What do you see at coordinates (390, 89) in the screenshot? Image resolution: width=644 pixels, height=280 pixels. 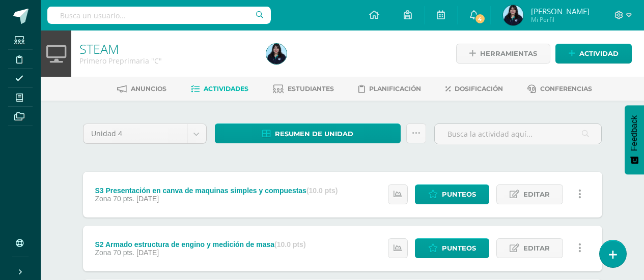 I see `a: Planificación` at bounding box center [390, 89].